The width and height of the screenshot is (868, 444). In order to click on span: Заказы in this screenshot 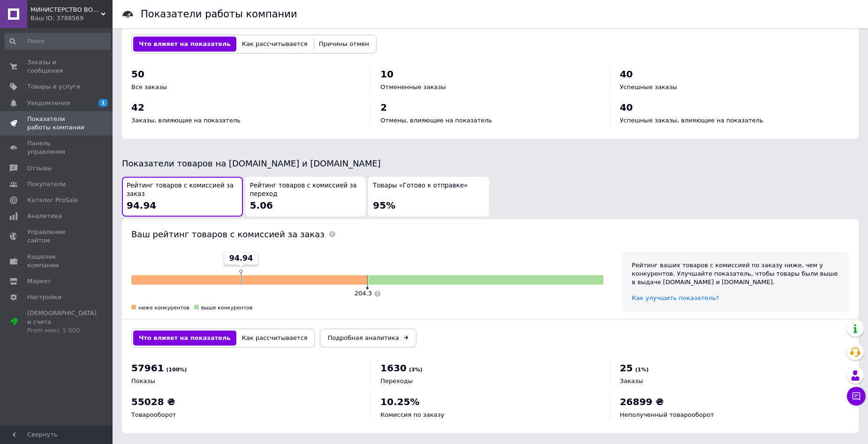, I will do `click(631, 381)`.